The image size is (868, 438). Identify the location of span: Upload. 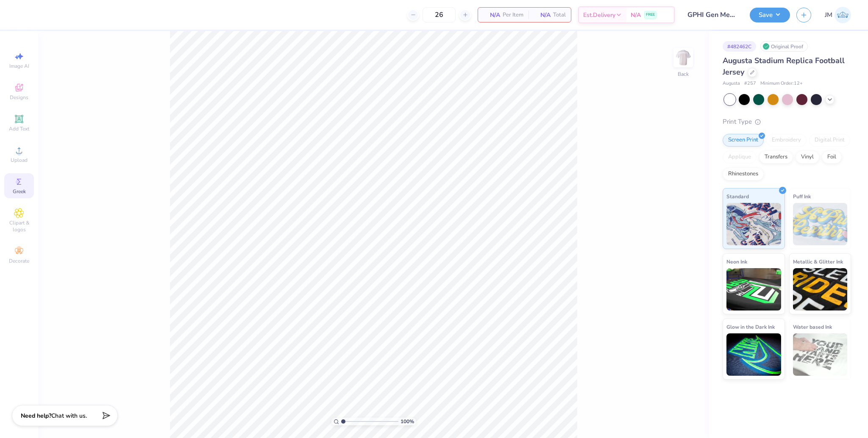
(19, 160).